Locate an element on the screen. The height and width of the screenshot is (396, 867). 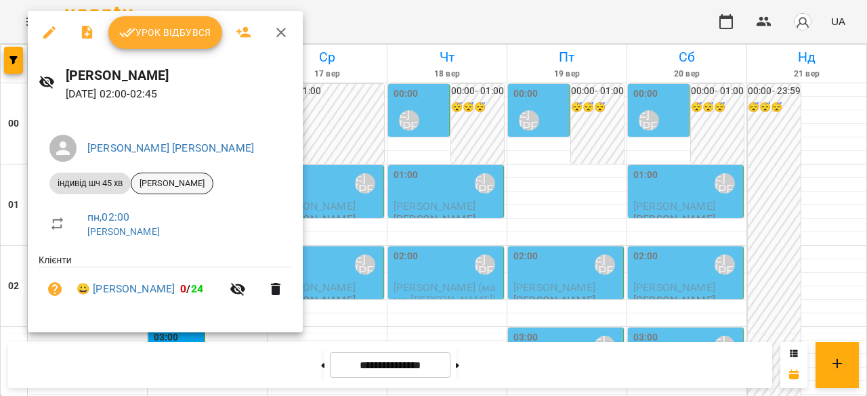
span: 0 is located at coordinates (183, 288).